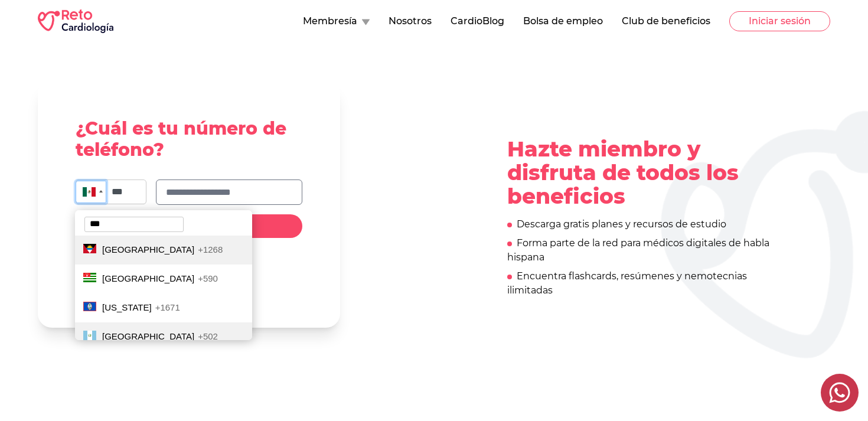 The image size is (868, 421). I want to click on span: +1671, so click(167, 307).